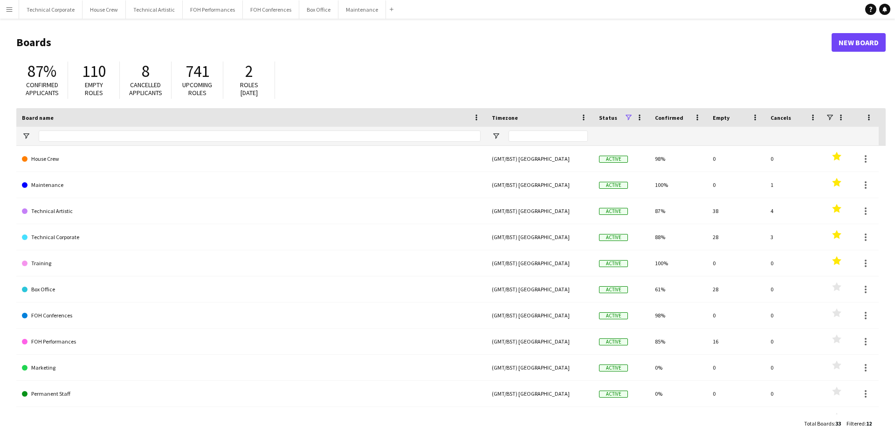  Describe the element at coordinates (669, 117) in the screenshot. I see `span: Confirmed` at that location.